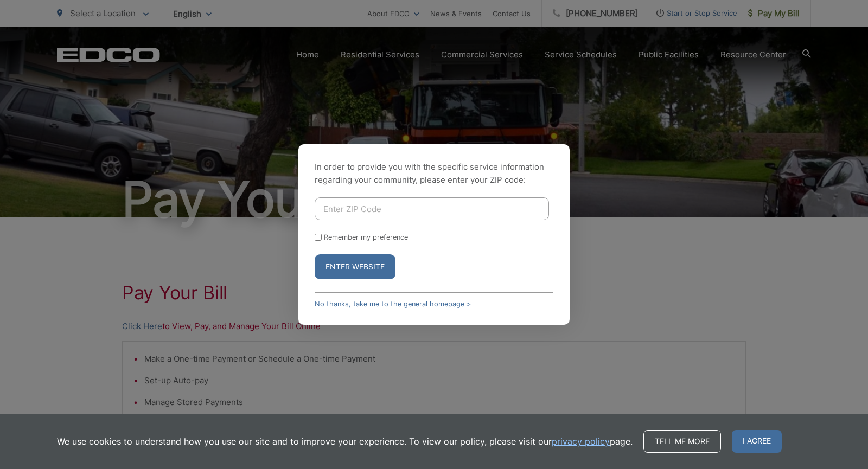 The height and width of the screenshot is (469, 868). What do you see at coordinates (393, 304) in the screenshot?
I see `a: No thanks, take me to the general homepage >` at bounding box center [393, 304].